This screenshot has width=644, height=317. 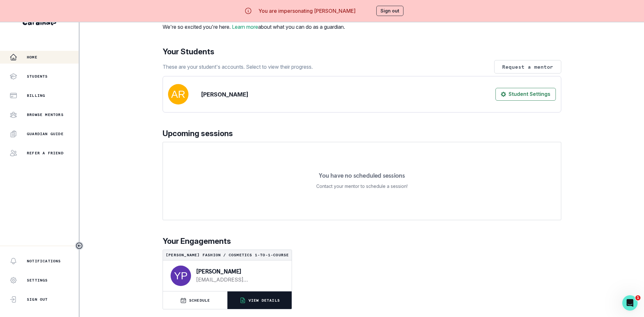 What do you see at coordinates (199, 300) in the screenshot?
I see `p: SCHEDULE` at bounding box center [199, 300].